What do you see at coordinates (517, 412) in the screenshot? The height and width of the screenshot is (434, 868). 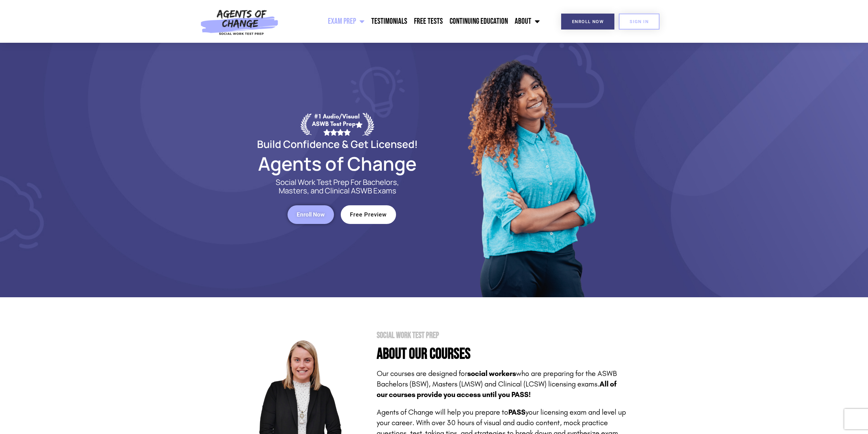 I see `strong: PASS` at bounding box center [517, 412].